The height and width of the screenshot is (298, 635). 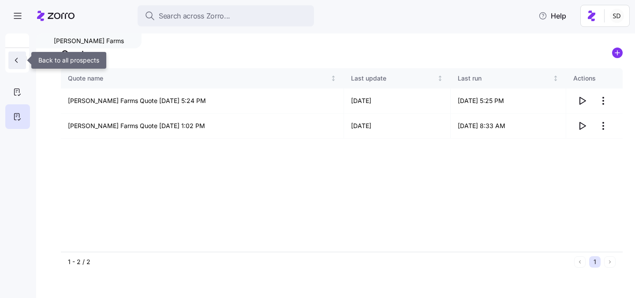 I want to click on button: 1, so click(x=595, y=262).